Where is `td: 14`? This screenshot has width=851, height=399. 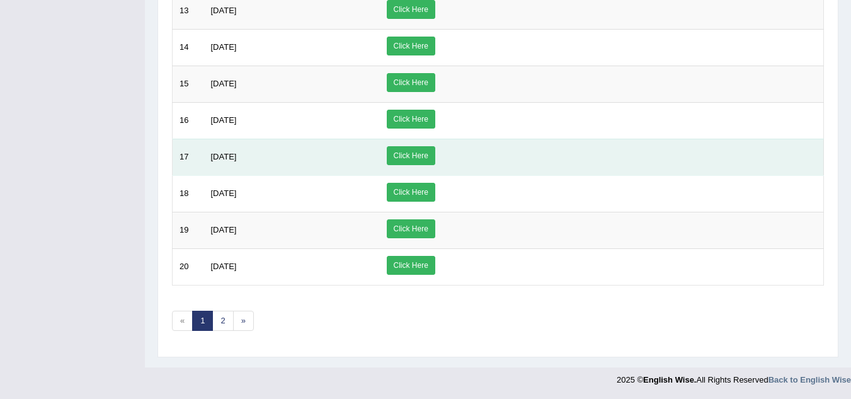
td: 14 is located at coordinates (188, 47).